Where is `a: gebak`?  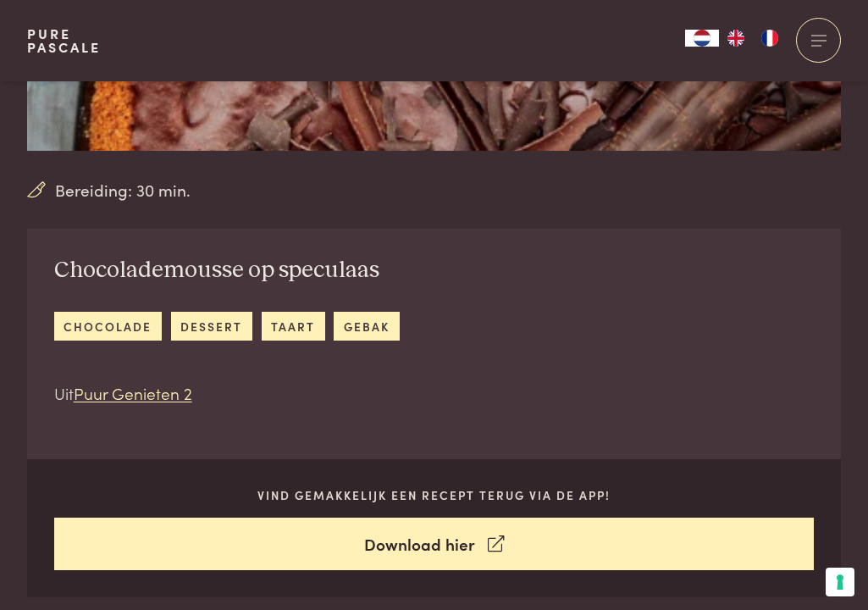 a: gebak is located at coordinates (366, 325).